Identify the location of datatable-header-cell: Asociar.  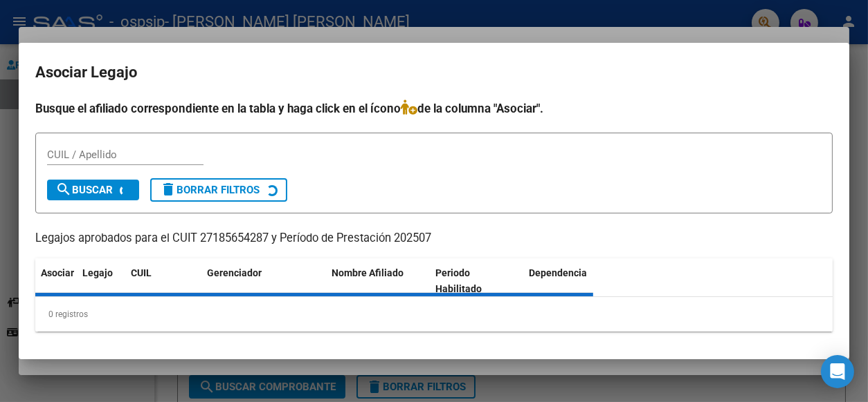
(56, 282).